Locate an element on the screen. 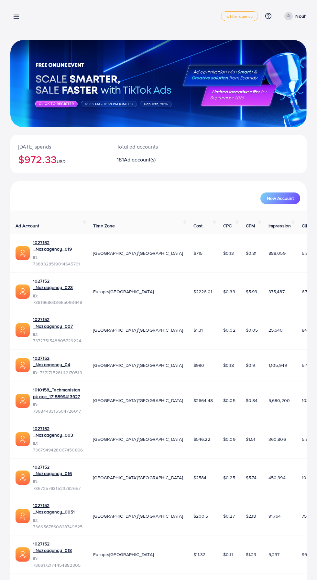 This screenshot has width=317, height=580. span: $0.27 is located at coordinates (229, 516).